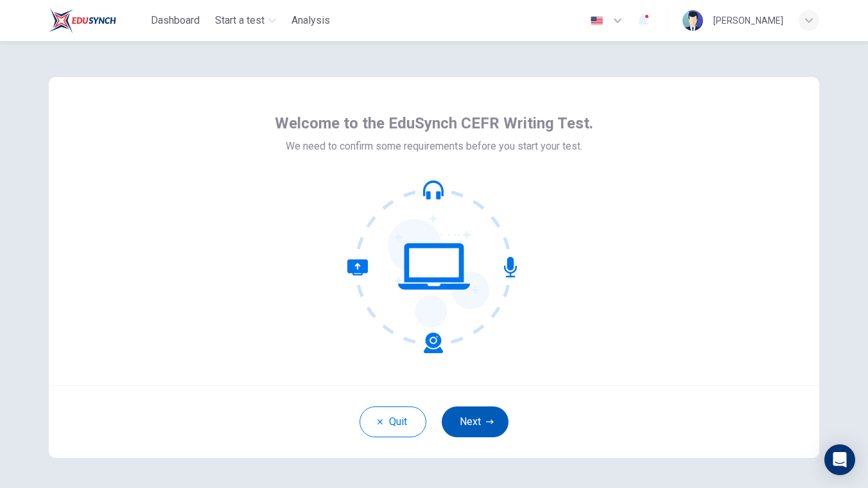 The height and width of the screenshot is (488, 868). What do you see at coordinates (434, 146) in the screenshot?
I see `span: We need to confirm some requirements before you start your test.` at bounding box center [434, 146].